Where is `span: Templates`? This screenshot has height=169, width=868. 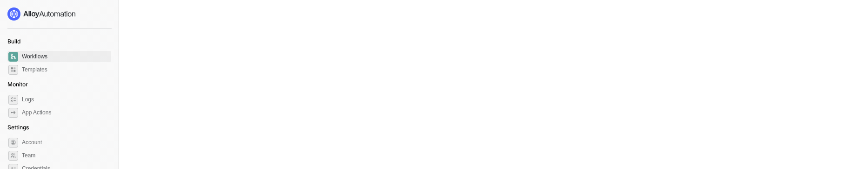
span: Templates is located at coordinates (66, 70).